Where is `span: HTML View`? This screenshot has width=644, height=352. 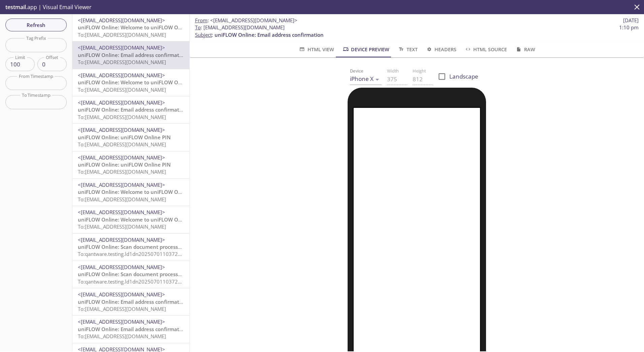 span: HTML View is located at coordinates (316, 49).